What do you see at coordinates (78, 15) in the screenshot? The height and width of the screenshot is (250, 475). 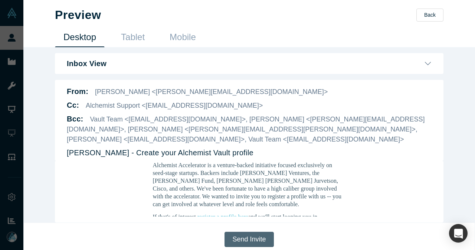 I see `h1: Preview` at bounding box center [78, 15].